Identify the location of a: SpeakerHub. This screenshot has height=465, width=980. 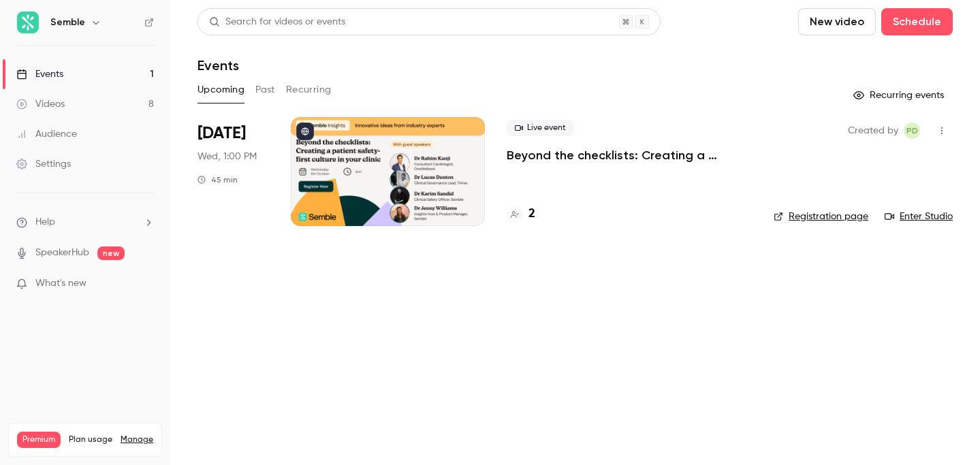
(62, 252).